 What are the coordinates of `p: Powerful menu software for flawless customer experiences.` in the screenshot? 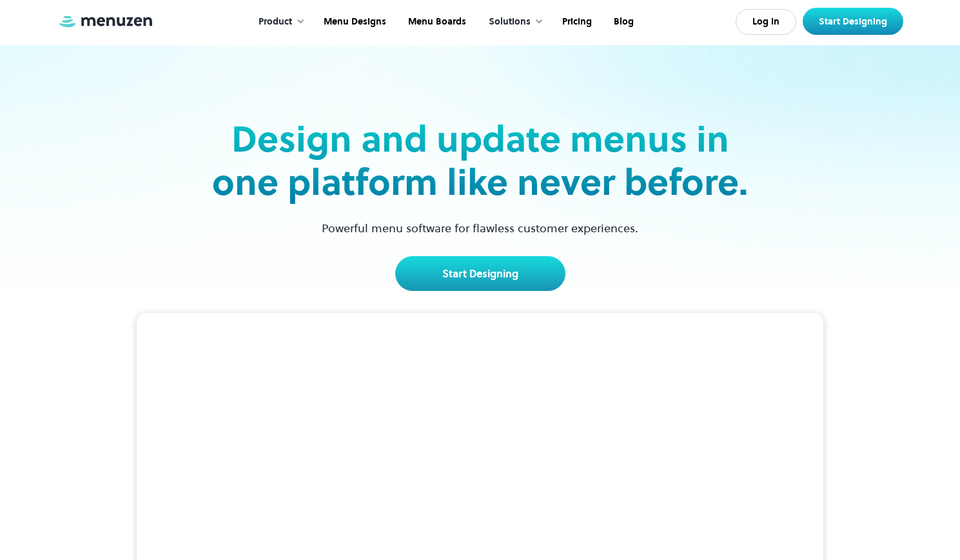 It's located at (480, 227).